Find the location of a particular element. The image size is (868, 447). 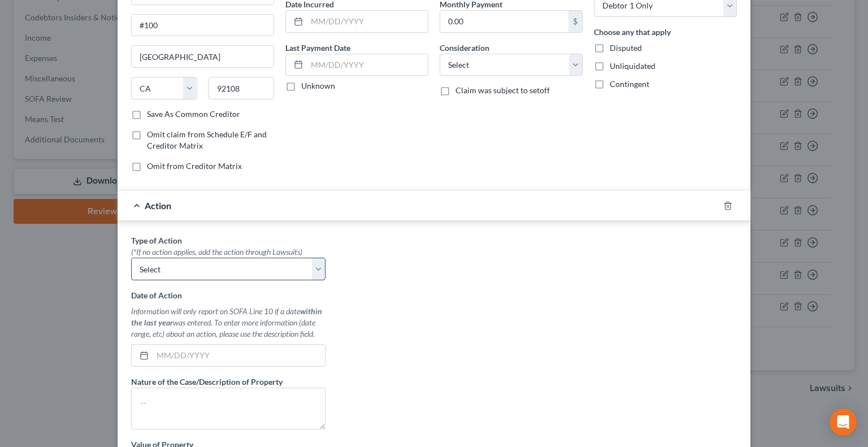

span: Omit claim from Schedule E/F and Creditor Matrix is located at coordinates (207, 139).